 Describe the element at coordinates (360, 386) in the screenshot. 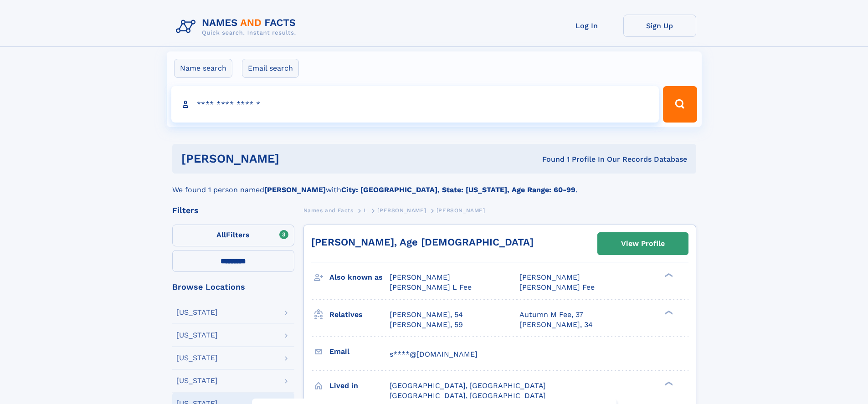

I see `h3: Lived in` at that location.